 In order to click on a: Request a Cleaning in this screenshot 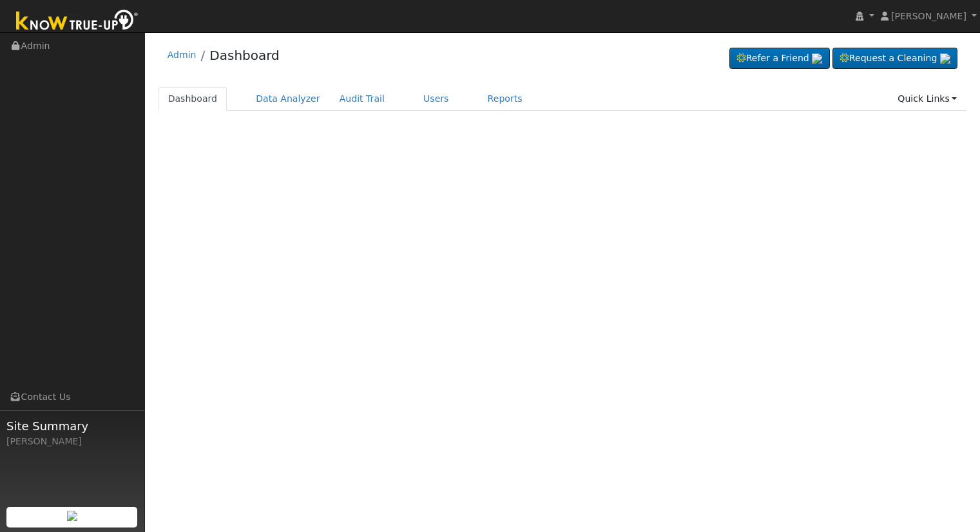, I will do `click(896, 59)`.